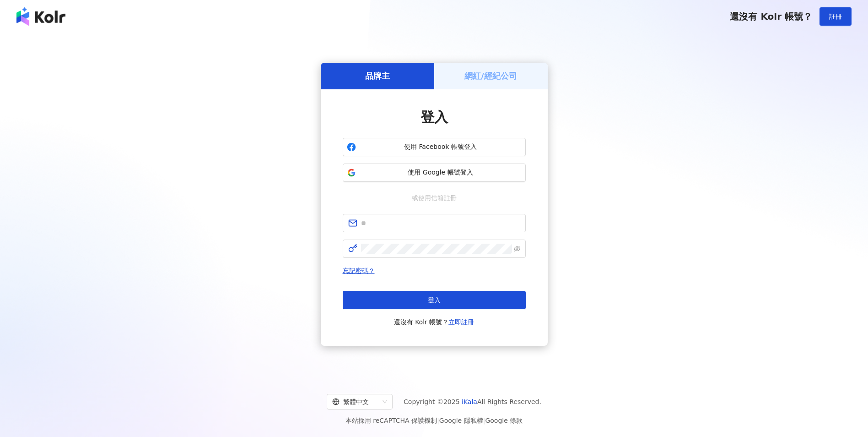 This screenshot has width=868, height=437. What do you see at coordinates (435, 198) in the screenshot?
I see `span: 或使用信箱註冊` at bounding box center [435, 198].